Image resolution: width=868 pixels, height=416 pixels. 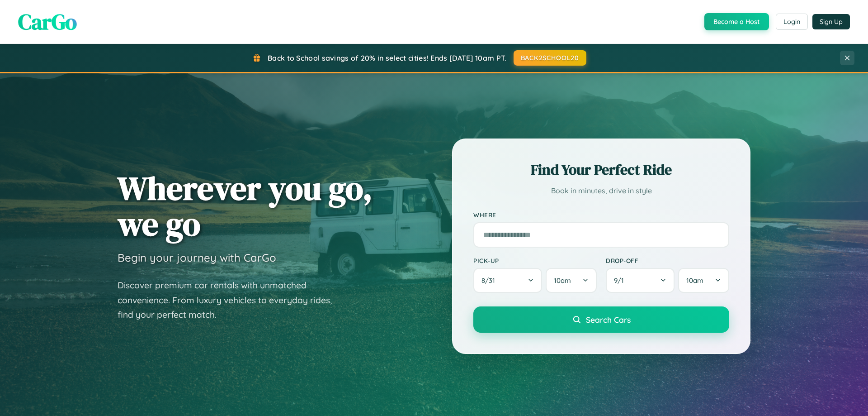 What do you see at coordinates (491, 280) in the screenshot?
I see `span: 8 / 31` at bounding box center [491, 280].